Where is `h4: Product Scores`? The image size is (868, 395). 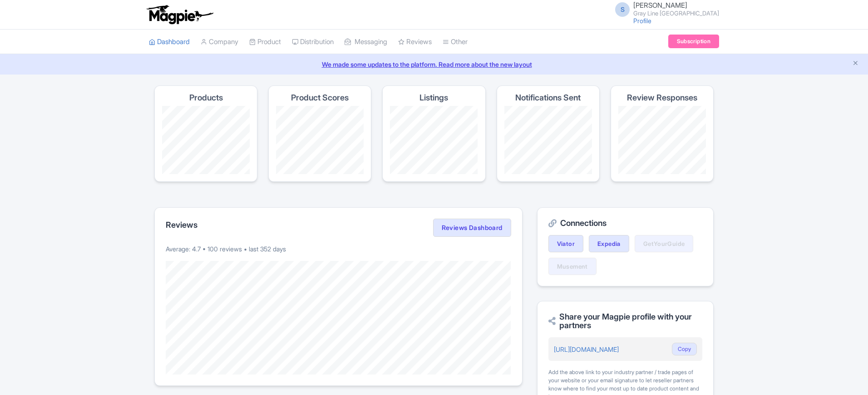
h4: Product Scores is located at coordinates (319, 97).